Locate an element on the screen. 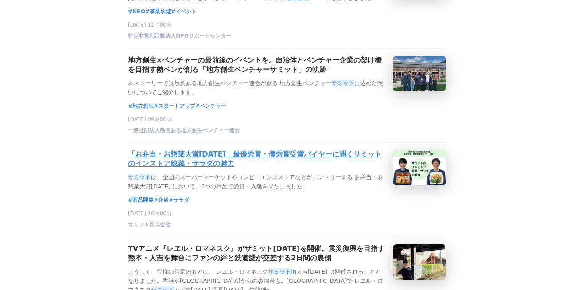 This screenshot has height=290, width=574. span: #サラダ is located at coordinates (179, 200).